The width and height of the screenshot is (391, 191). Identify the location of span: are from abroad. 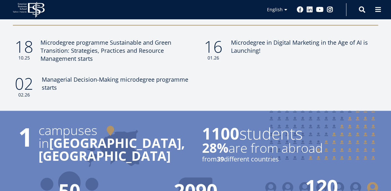
(286, 148).